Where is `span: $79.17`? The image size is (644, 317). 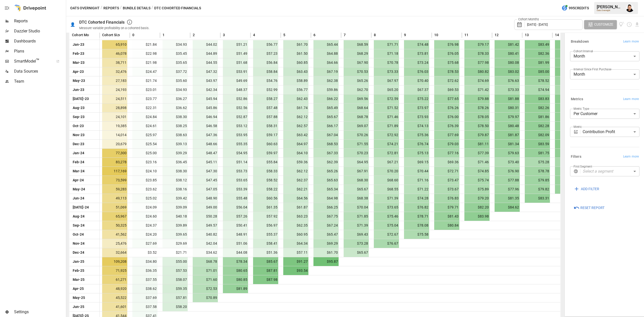 span: $79.17 is located at coordinates (477, 45).